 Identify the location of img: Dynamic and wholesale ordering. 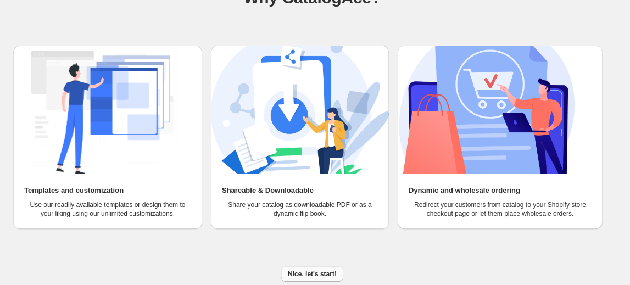
(486, 110).